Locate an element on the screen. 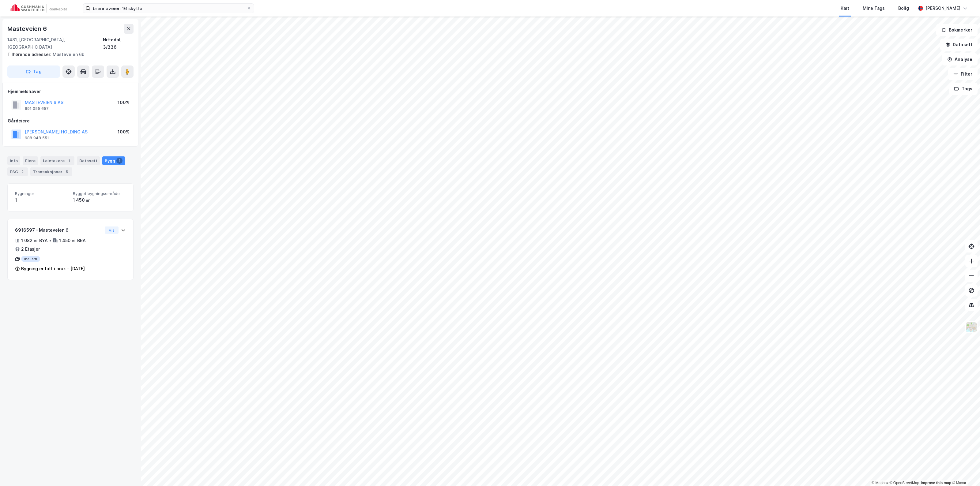 Image resolution: width=980 pixels, height=486 pixels. div: 2 Etasjer is located at coordinates (30, 249).